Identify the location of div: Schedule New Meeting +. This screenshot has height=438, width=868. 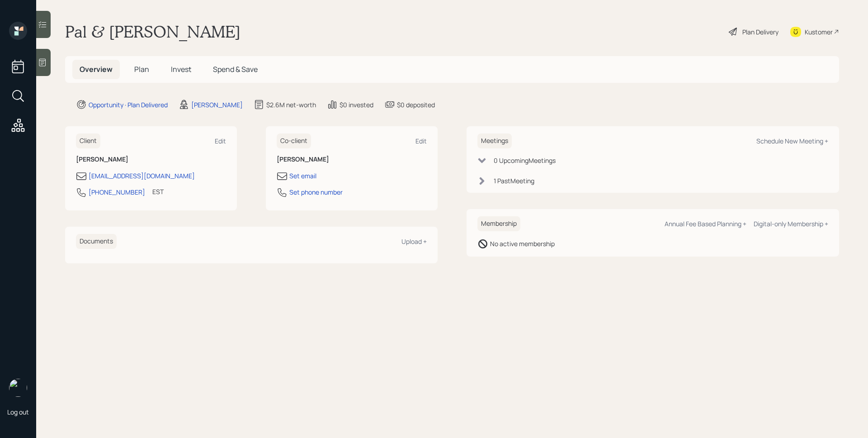
(792, 140).